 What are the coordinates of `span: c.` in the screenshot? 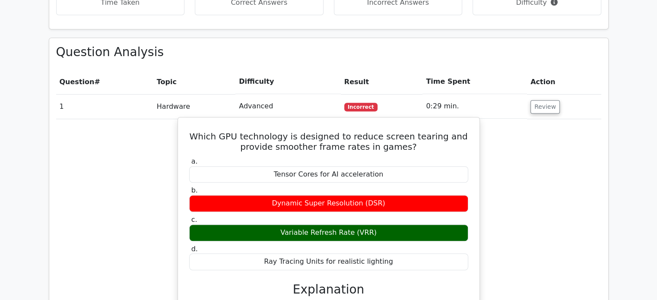 It's located at (195, 220).